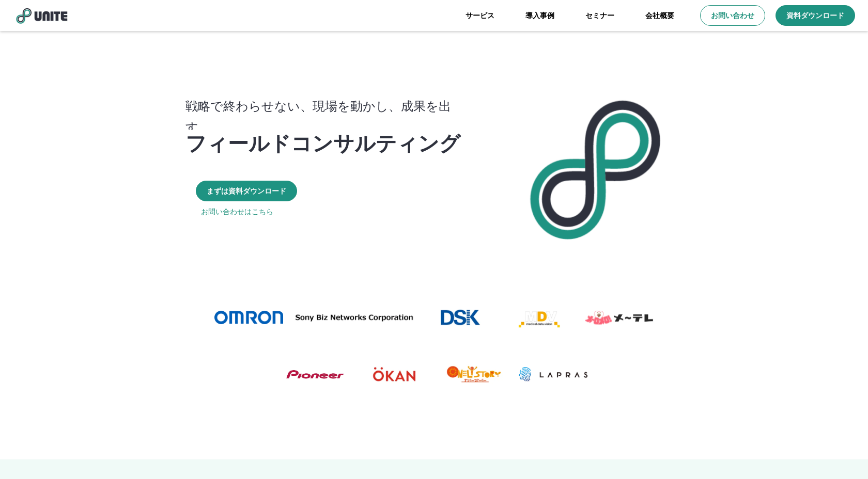 The image size is (868, 479). I want to click on p: 戦略で終わらせない、現場を動かし、成果を出す。, so click(328, 116).